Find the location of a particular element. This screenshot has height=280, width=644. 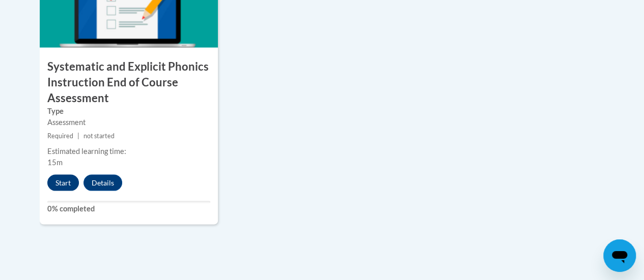

h3: Systematic and Explicit Phonics Instruction End of Course Assessment is located at coordinates (129, 83).